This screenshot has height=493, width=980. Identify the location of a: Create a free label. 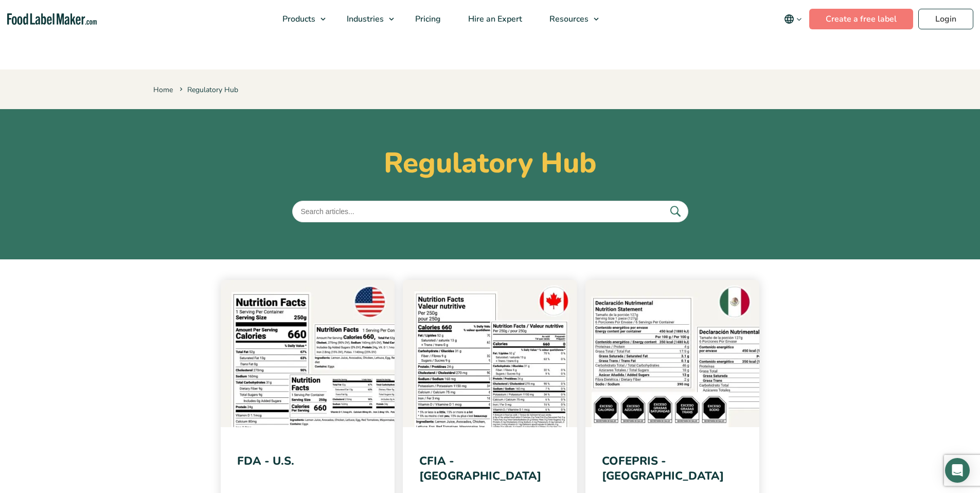
(861, 19).